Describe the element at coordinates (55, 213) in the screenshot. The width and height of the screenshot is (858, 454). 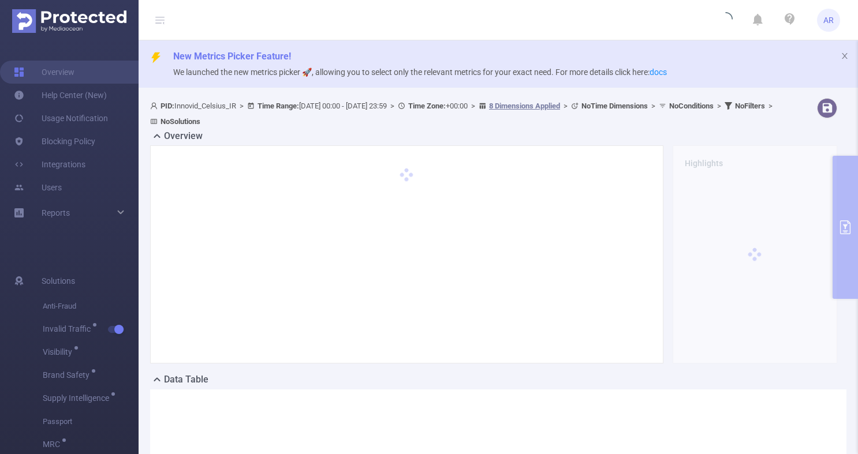
I see `span: Reports` at that location.